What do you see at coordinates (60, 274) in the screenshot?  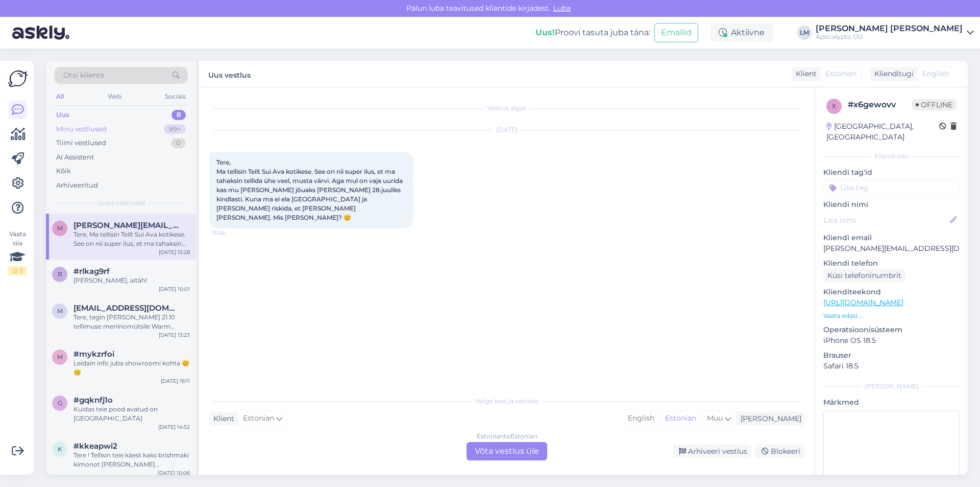 I see `span: r` at bounding box center [60, 274].